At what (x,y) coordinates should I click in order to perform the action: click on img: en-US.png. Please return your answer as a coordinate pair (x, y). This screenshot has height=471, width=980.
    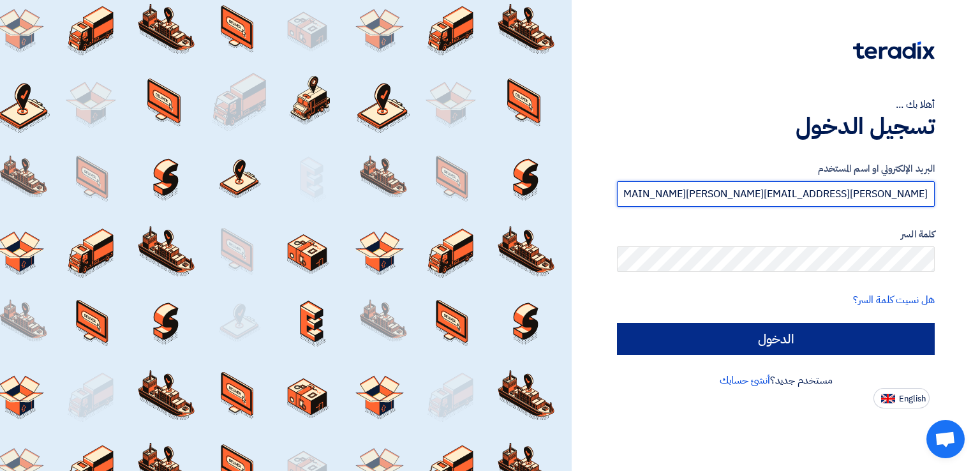
    Looking at the image, I should click on (888, 398).